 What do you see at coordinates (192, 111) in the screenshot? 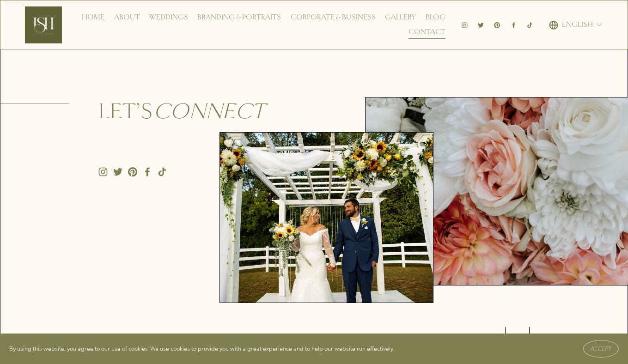
I see `h2: Let’s` at bounding box center [192, 111].